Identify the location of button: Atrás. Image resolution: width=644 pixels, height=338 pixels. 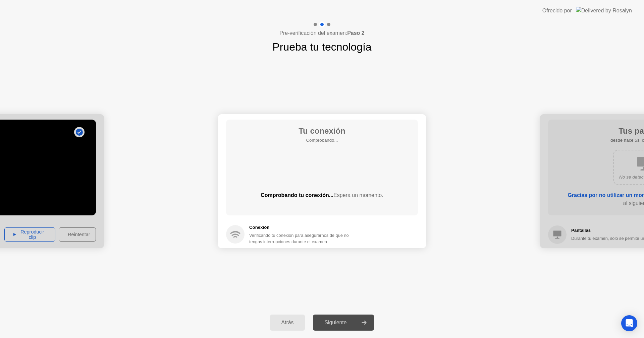
(288, 323).